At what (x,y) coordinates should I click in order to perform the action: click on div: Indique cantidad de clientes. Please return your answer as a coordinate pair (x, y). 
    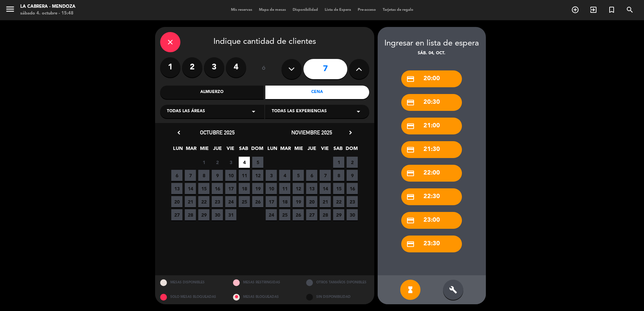
    Looking at the image, I should click on (265, 42).